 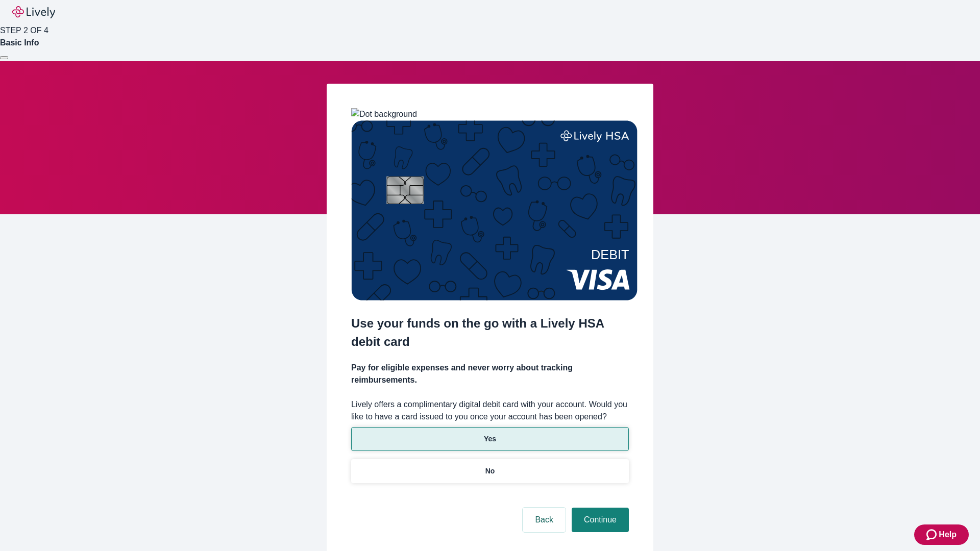 I want to click on img: Debit card, so click(x=494, y=210).